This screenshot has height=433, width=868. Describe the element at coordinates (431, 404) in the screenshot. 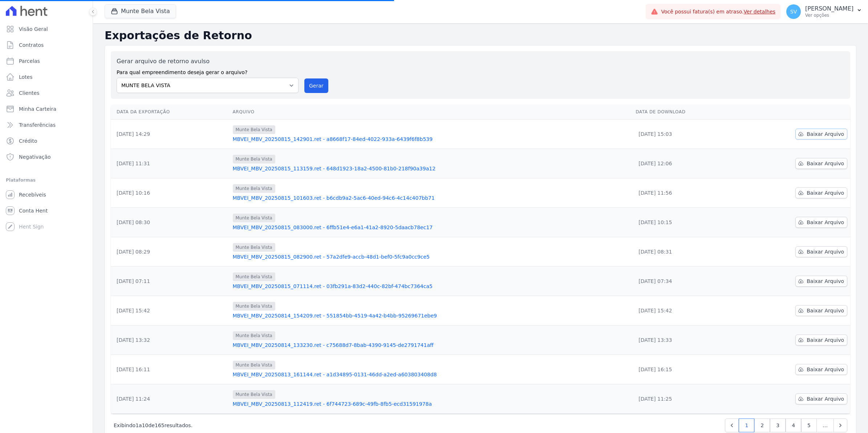

I see `a: MBVEI_MBV_20250813_112419.ret - 6f744723-689c-49fb-8fb5-ecd31591978a` at that location.